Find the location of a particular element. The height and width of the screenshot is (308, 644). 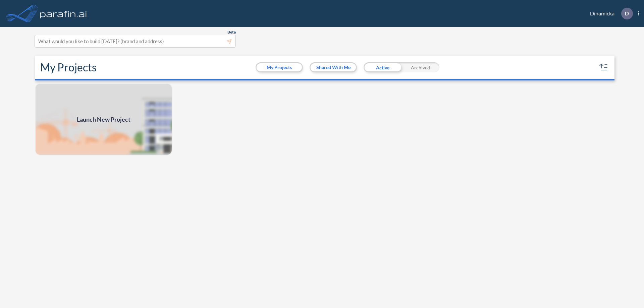

img: logo is located at coordinates (63, 14).